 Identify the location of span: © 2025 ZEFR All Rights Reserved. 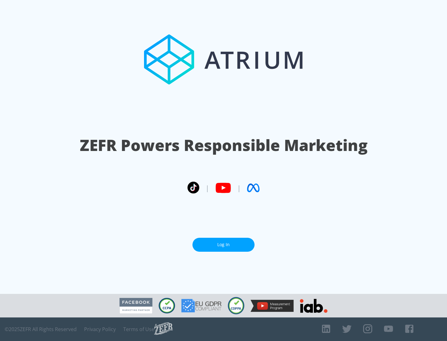
(41, 330).